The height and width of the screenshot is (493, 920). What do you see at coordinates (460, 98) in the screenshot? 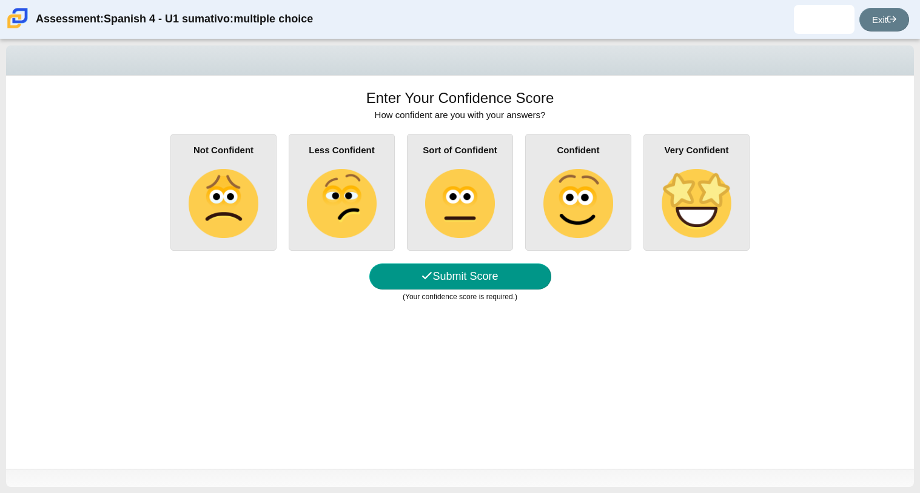
I see `h1: Enter Your Confidence Score` at bounding box center [460, 98].